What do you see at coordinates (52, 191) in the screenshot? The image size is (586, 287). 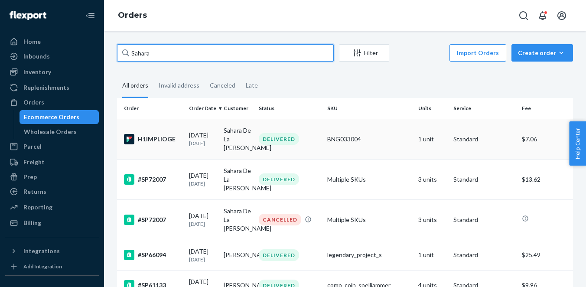 I see `a: Returns` at bounding box center [52, 191].